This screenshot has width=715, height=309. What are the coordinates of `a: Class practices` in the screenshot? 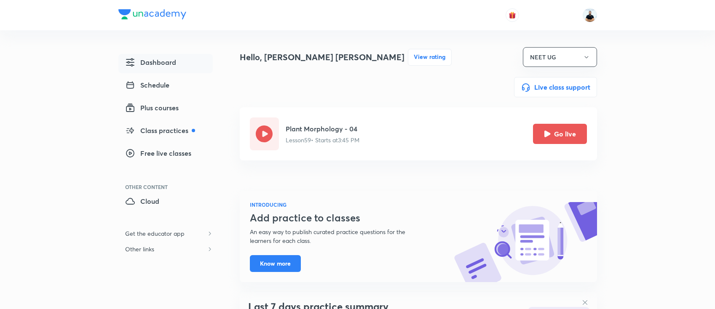 It's located at (165, 132).